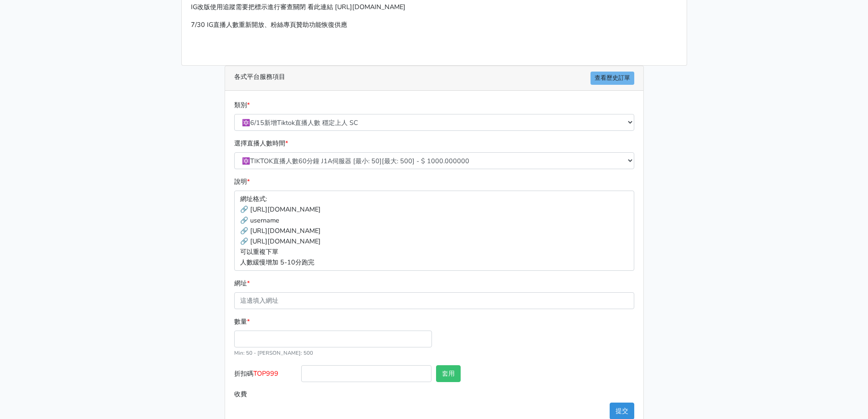 This screenshot has width=868, height=419. I want to click on span: TOP999, so click(265, 373).